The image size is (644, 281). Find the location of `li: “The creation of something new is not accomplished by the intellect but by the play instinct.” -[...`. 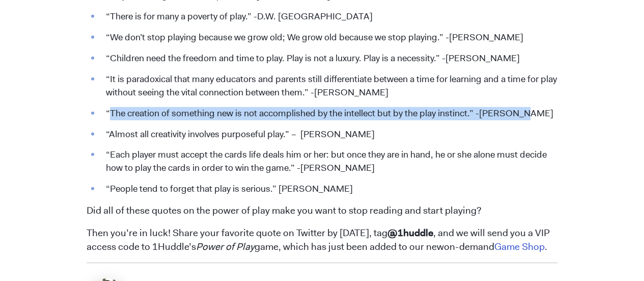

li: “The creation of something new is not accomplished by the intellect but by the play instinct.” -[... is located at coordinates (329, 114).